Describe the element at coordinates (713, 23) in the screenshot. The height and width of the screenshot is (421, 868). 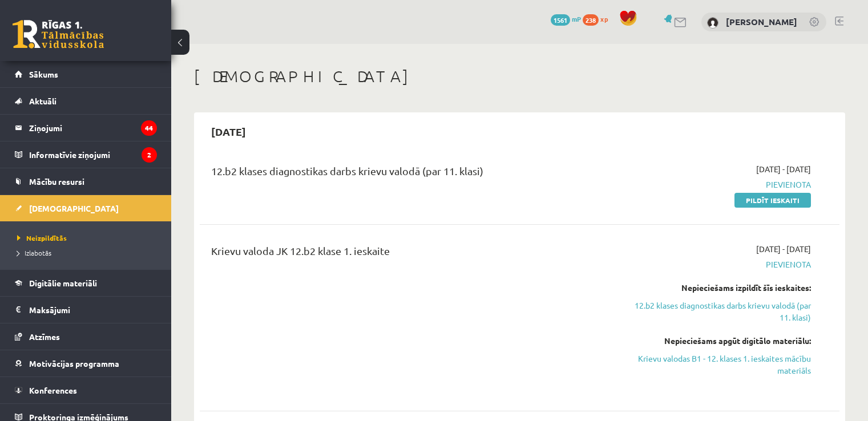
I see `img: Agnese Niedra` at that location.